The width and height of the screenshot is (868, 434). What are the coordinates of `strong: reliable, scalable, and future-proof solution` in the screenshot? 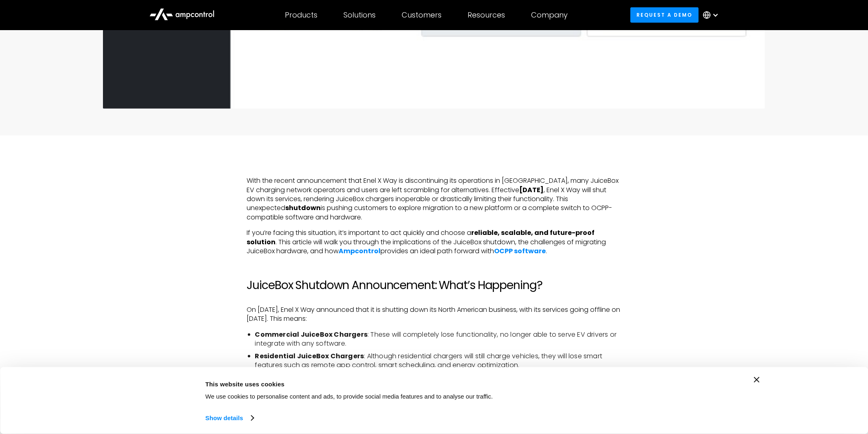 It's located at (421, 237).